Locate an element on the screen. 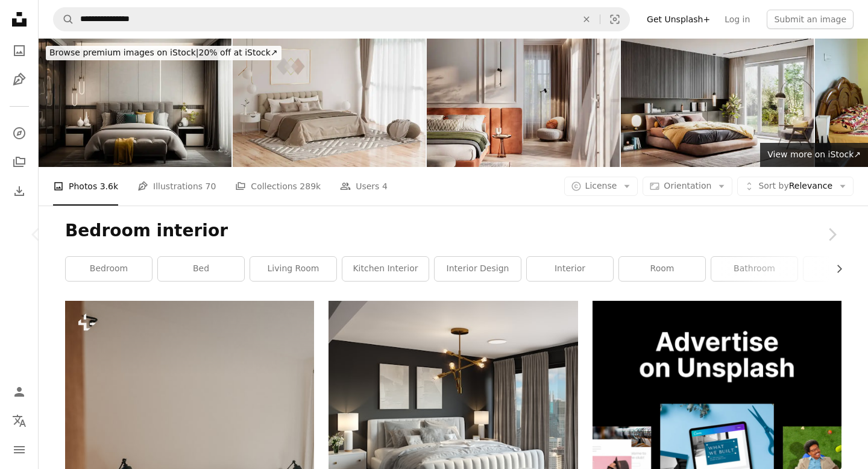 This screenshot has height=469, width=868. button: Language is located at coordinates (20, 420).